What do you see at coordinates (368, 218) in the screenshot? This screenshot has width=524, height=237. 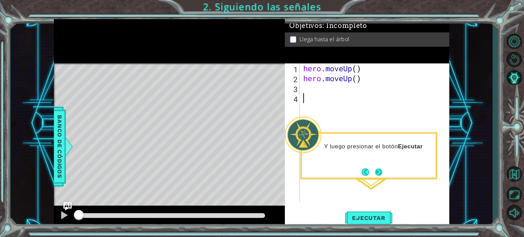 I see `button: Shift+Enter: Ejecutar el código.` at bounding box center [368, 218].